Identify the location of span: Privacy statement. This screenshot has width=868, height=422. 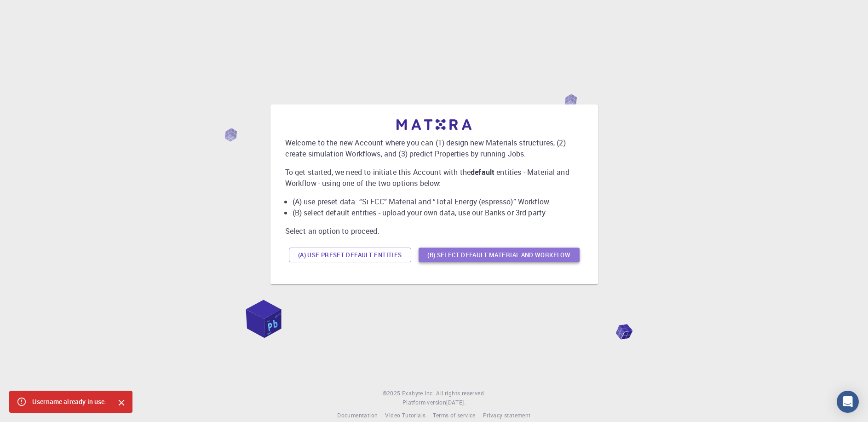
(507, 415).